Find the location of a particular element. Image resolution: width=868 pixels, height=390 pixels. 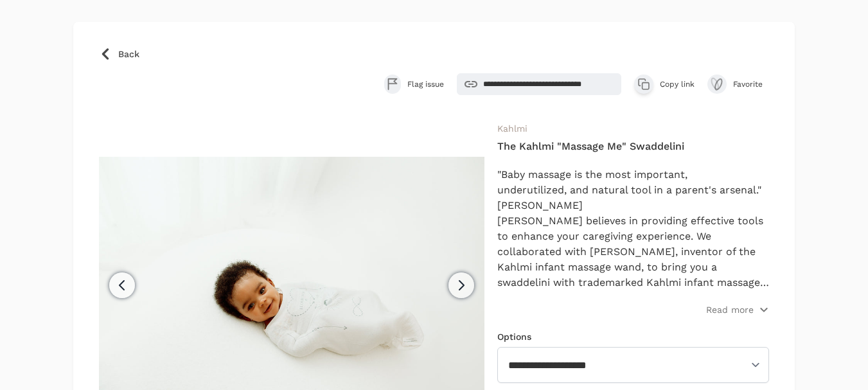

button: Favorite is located at coordinates (738, 84).